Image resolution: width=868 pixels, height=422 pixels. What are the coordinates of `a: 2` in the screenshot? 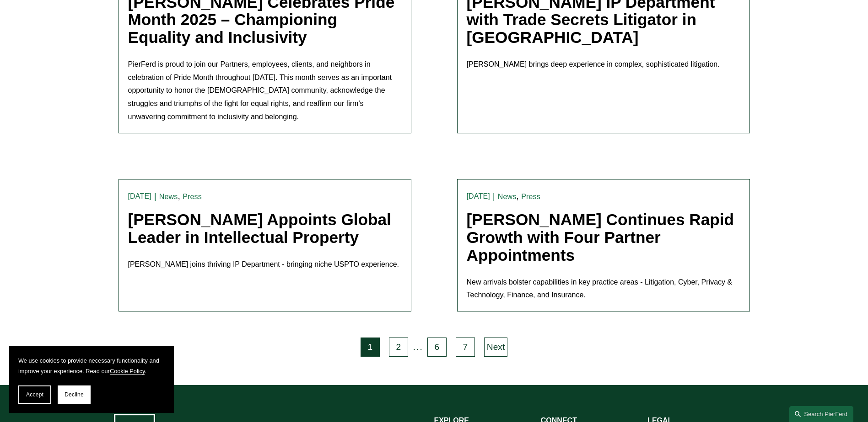 It's located at (399, 347).